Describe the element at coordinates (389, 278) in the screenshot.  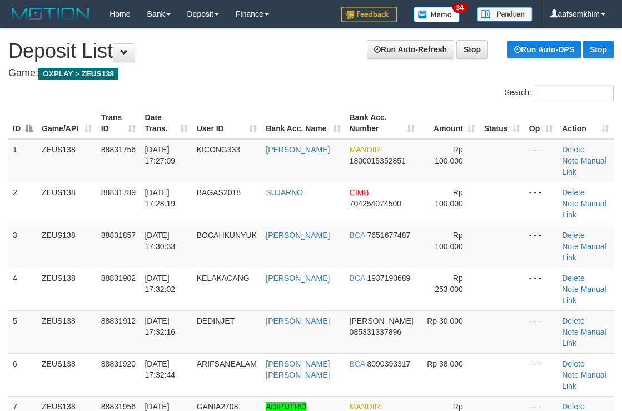
I see `span: Copy 1937190689 to clipboard` at that location.